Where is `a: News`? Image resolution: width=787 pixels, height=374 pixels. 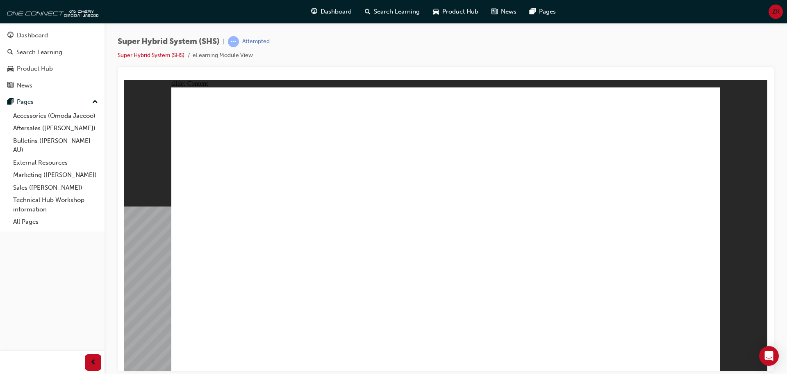
a: News is located at coordinates (52, 85).